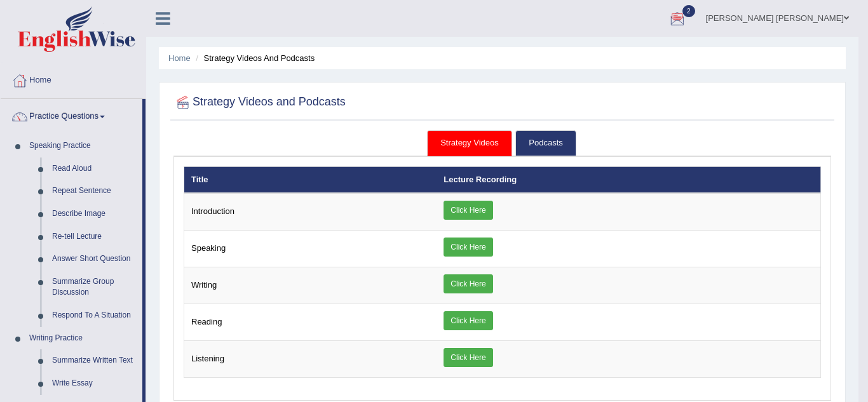 This screenshot has width=868, height=402. I want to click on a: Strategy Videos, so click(469, 143).